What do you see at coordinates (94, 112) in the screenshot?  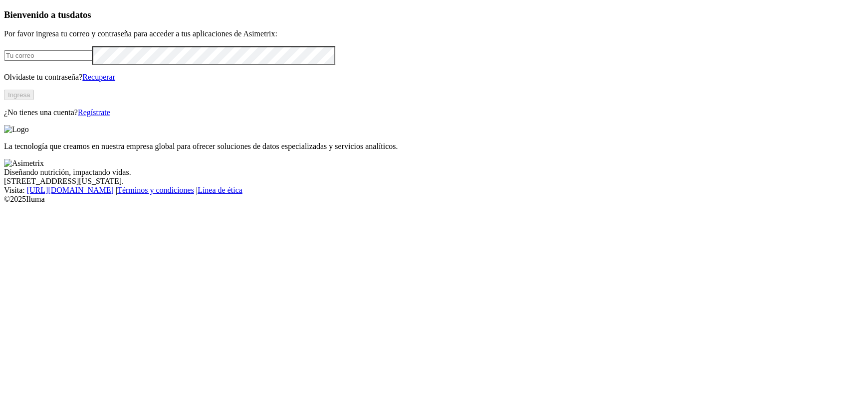 I see `a: Regístrate` at bounding box center [94, 112].